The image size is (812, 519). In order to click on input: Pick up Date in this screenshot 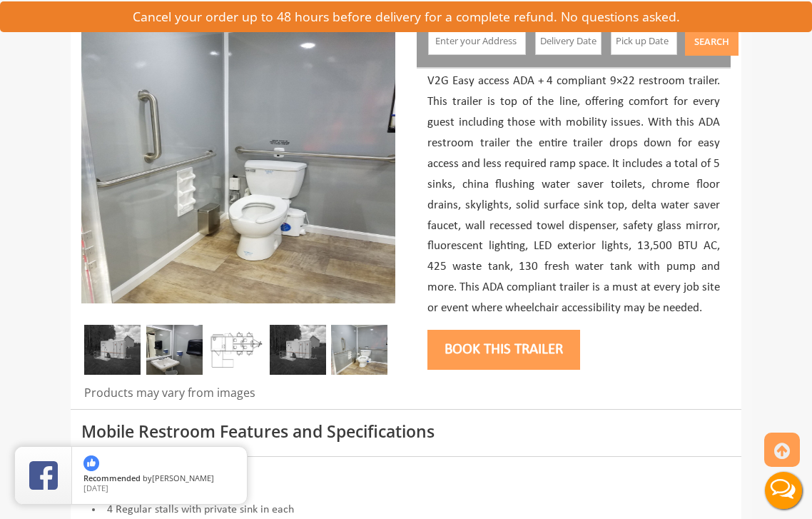, I will do `click(644, 41)`.